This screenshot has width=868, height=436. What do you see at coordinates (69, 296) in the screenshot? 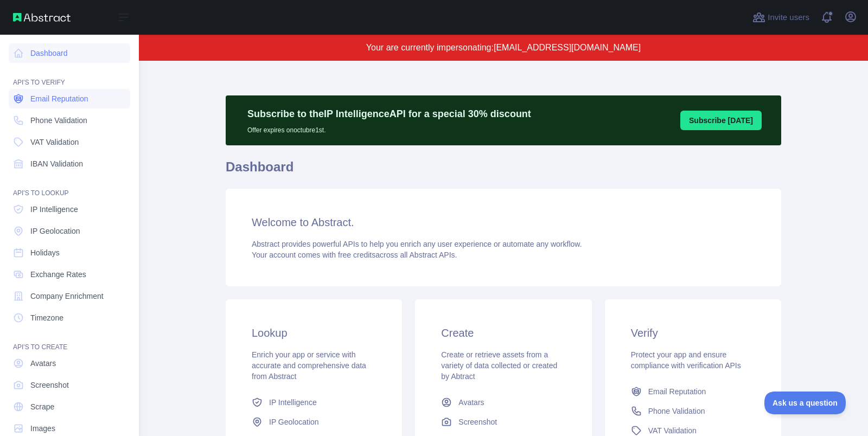
I see `a: Company Enrichment` at bounding box center [69, 296].